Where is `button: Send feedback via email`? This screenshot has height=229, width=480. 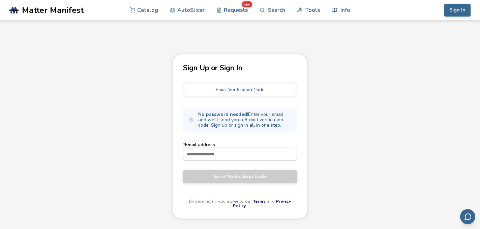 button: Send feedback via email is located at coordinates (468, 216).